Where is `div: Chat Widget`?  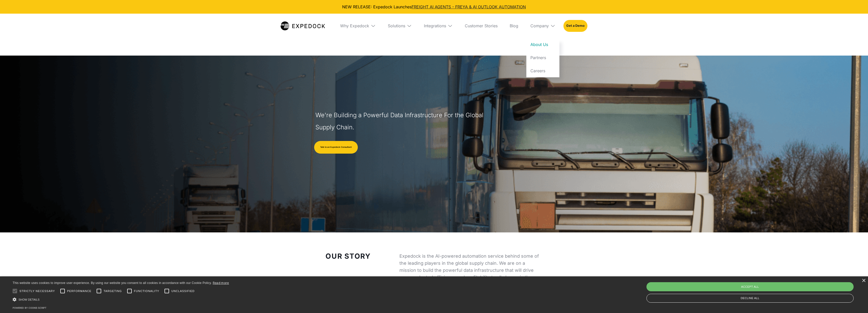 div: Chat Widget is located at coordinates (856, 301).